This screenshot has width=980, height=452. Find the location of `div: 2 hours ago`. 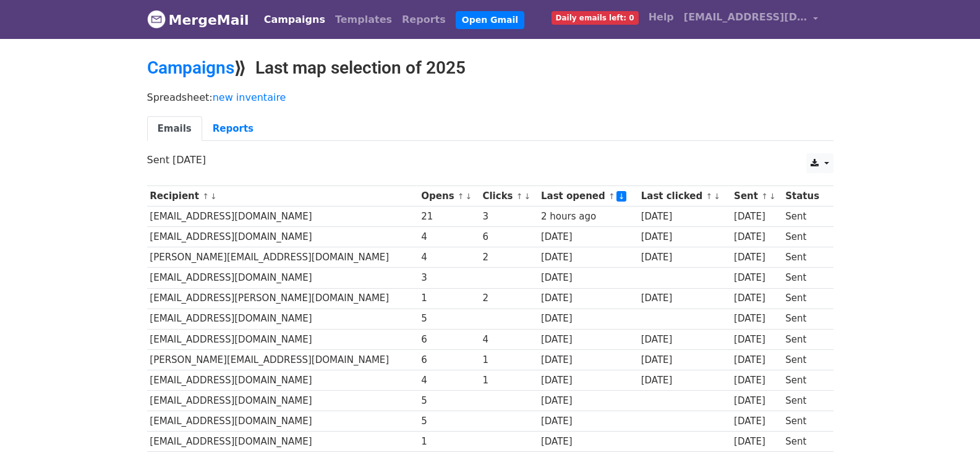

div: 2 hours ago is located at coordinates (588, 217).